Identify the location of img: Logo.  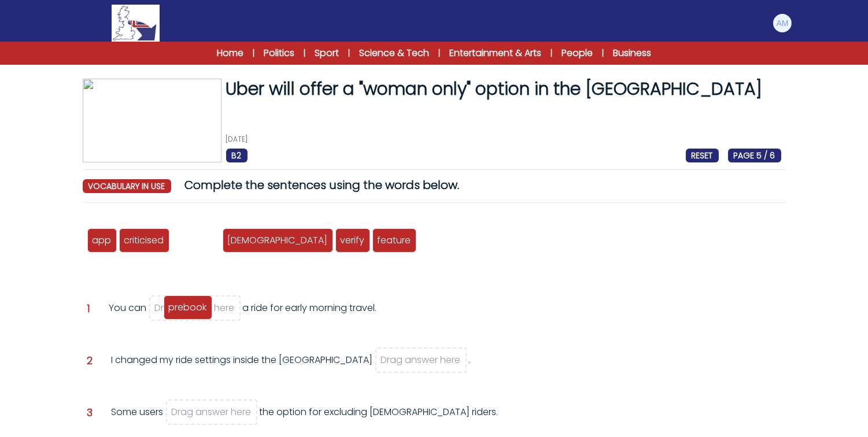
(136, 23).